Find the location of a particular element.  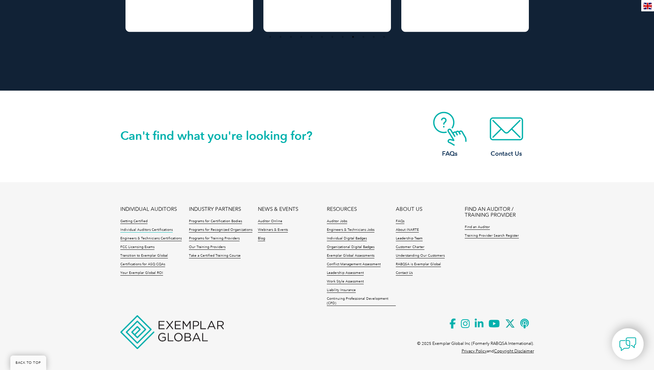

h2: Can't find what you're looking for? is located at coordinates (224, 136).